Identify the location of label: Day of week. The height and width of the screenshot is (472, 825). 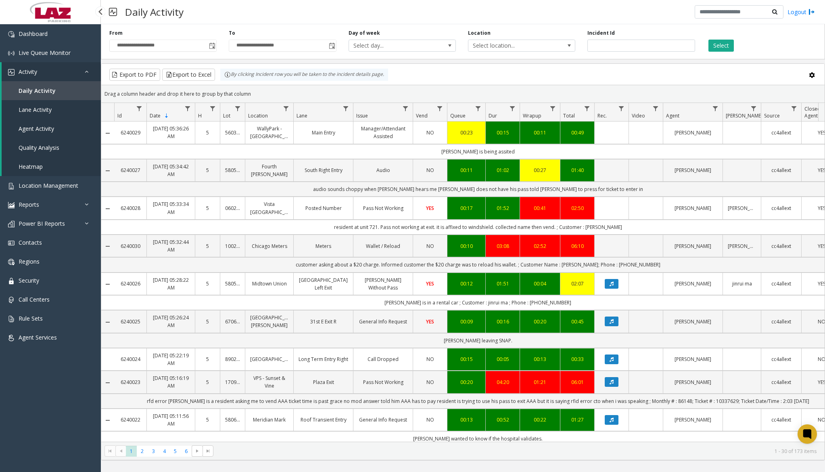
(364, 33).